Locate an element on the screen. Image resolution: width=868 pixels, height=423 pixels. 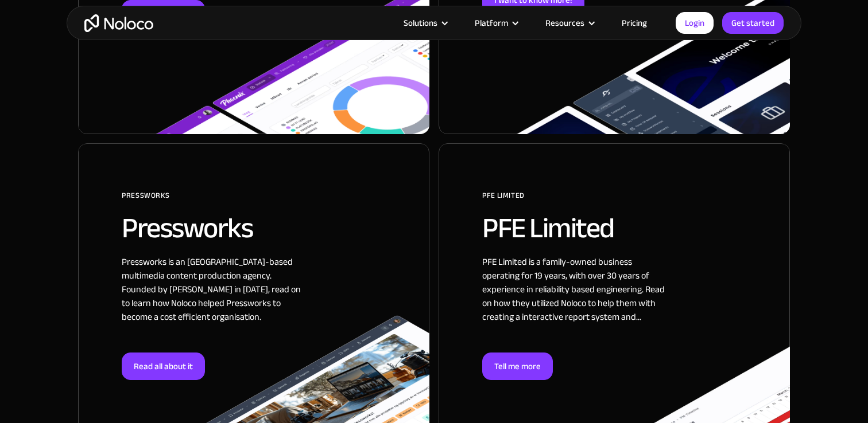
a: Login is located at coordinates (695, 23).